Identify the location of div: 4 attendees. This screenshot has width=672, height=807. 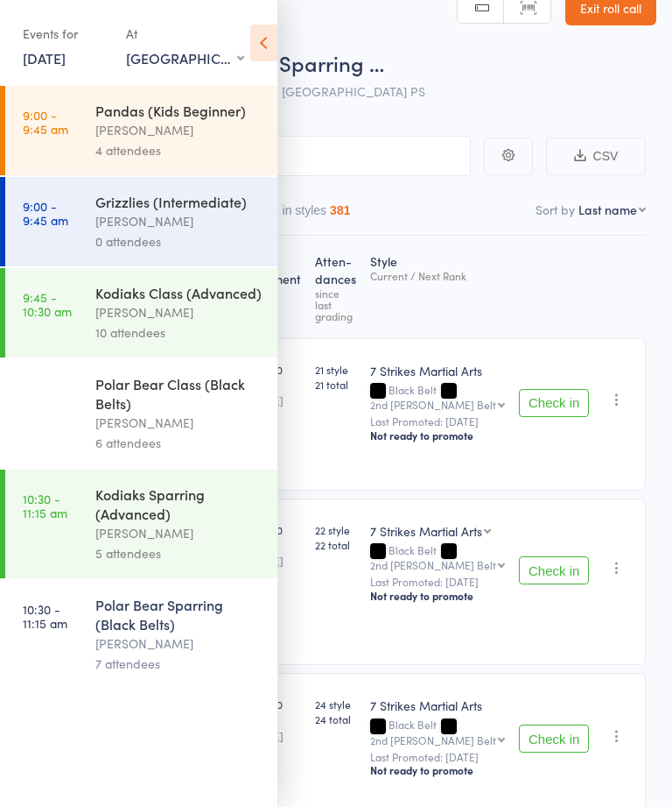
(178, 149).